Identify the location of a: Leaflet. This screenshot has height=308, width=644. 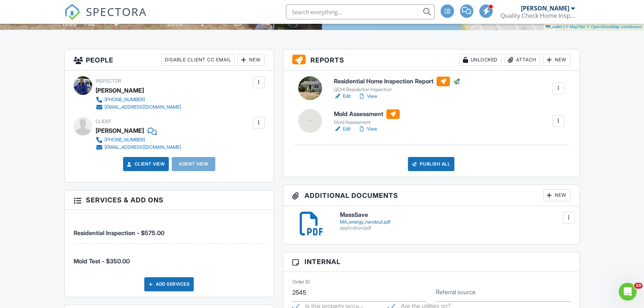
(554, 27).